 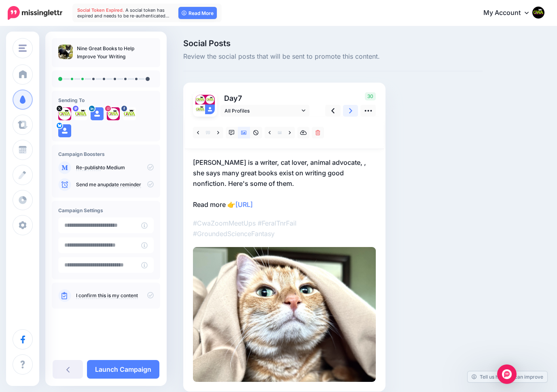 What do you see at coordinates (333, 43) in the screenshot?
I see `span: Social Posts` at bounding box center [333, 43].